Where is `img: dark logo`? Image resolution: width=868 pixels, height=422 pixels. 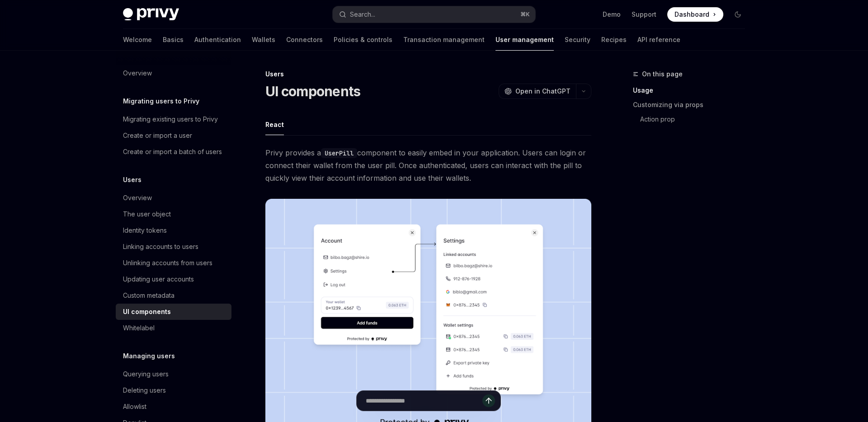
img: dark logo is located at coordinates (151, 14).